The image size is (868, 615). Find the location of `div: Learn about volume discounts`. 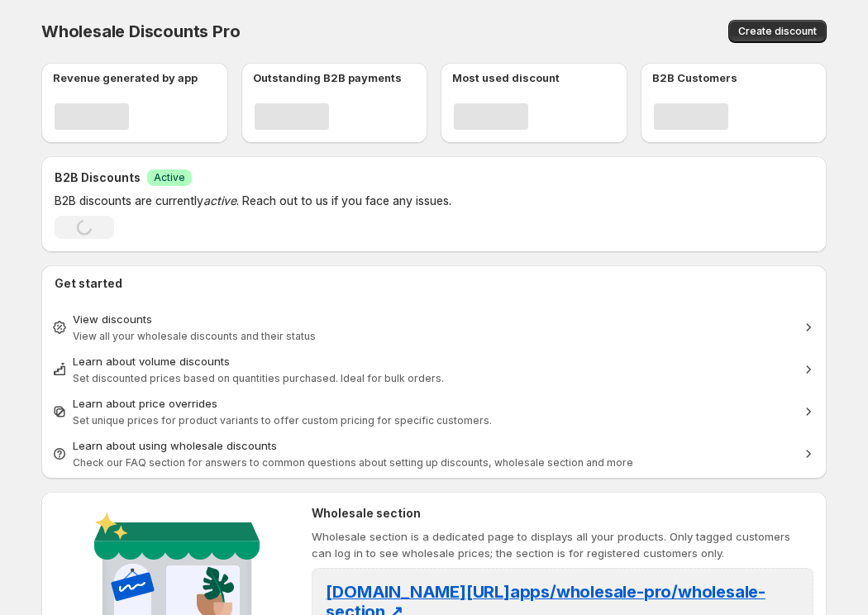

div: Learn about volume discounts is located at coordinates (434, 362).